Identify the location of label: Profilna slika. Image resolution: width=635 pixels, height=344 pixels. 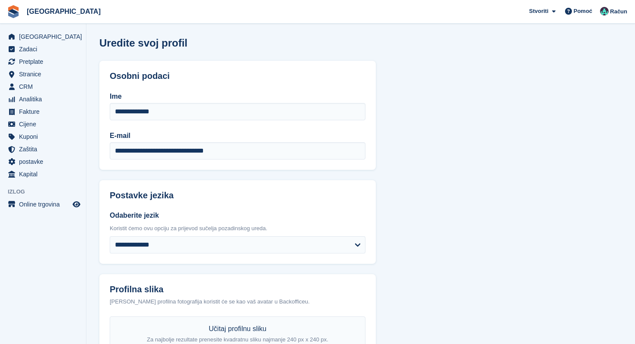
(237, 290).